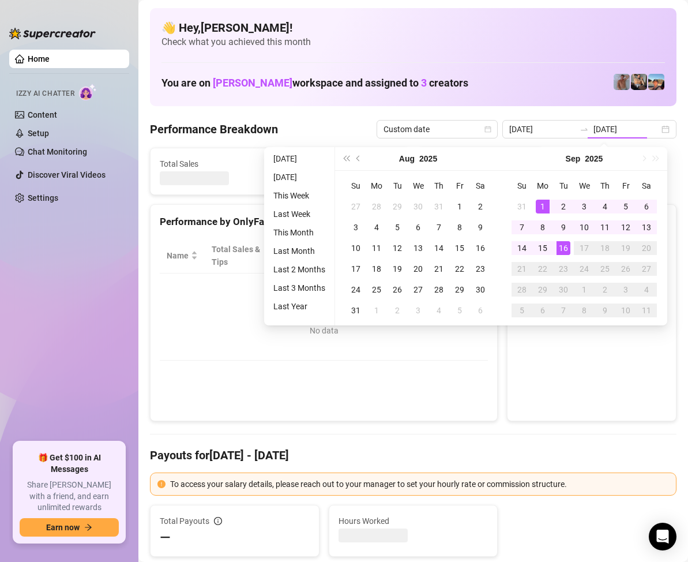 Image resolution: width=688 pixels, height=562 pixels. I want to click on a: Home, so click(39, 59).